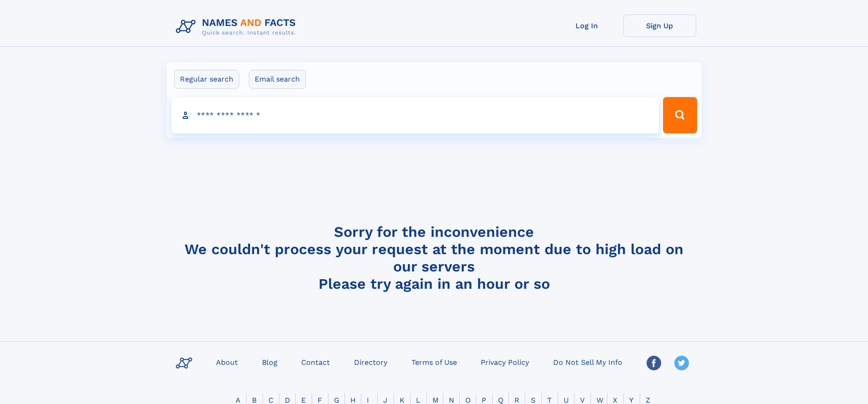 The width and height of the screenshot is (868, 404). I want to click on a: Blog, so click(270, 362).